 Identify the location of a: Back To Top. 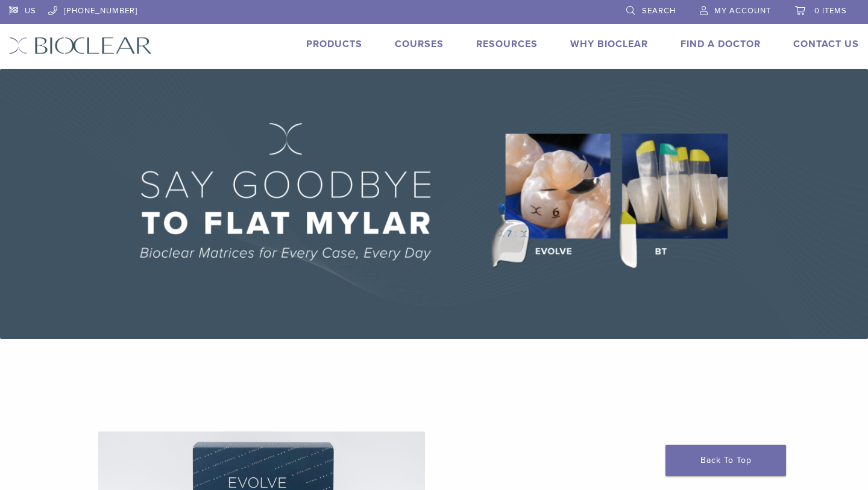
(726, 460).